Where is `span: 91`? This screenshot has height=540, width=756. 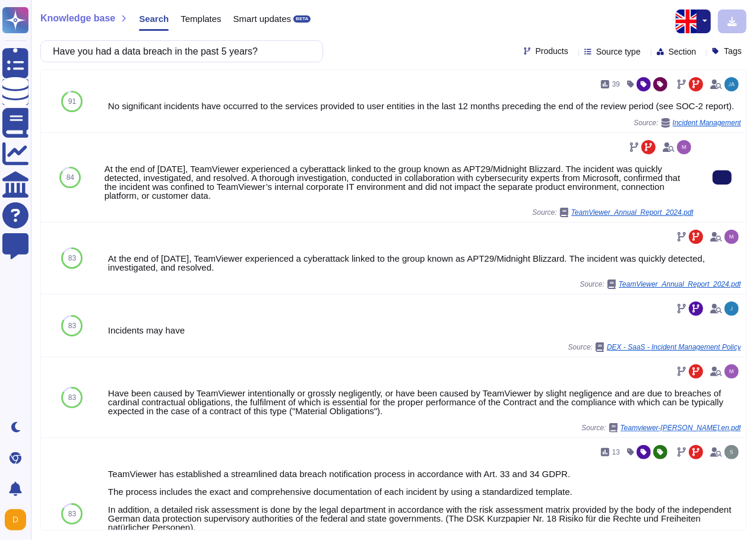 span: 91 is located at coordinates (72, 101).